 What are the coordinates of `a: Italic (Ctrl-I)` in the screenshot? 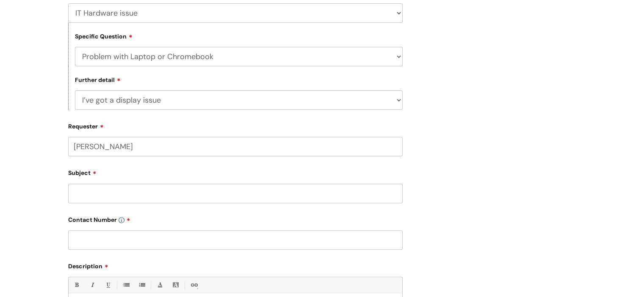 It's located at (92, 285).